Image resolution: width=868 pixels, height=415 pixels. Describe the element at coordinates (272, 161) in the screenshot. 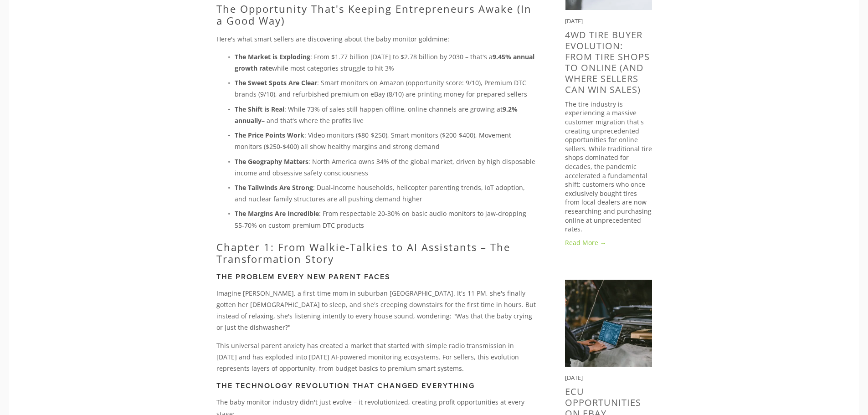

I see `strong: The Geography Matters` at that location.